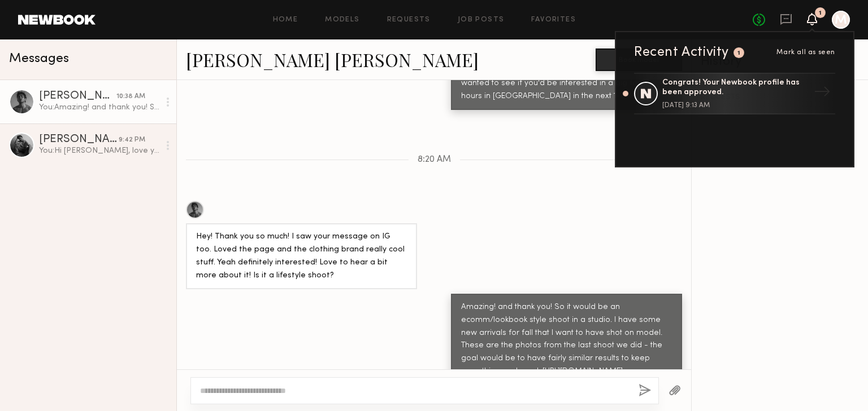 The width and height of the screenshot is (868, 411). What do you see at coordinates (638, 59) in the screenshot?
I see `button: Book model` at bounding box center [638, 59].